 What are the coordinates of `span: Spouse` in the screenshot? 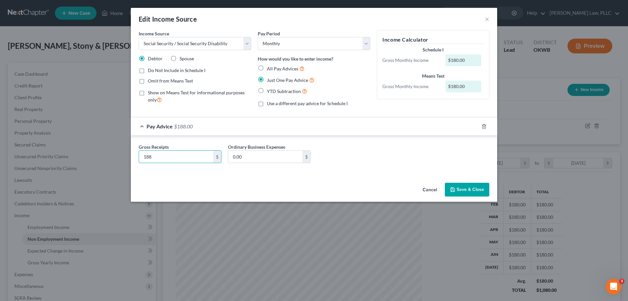 It's located at (187, 58).